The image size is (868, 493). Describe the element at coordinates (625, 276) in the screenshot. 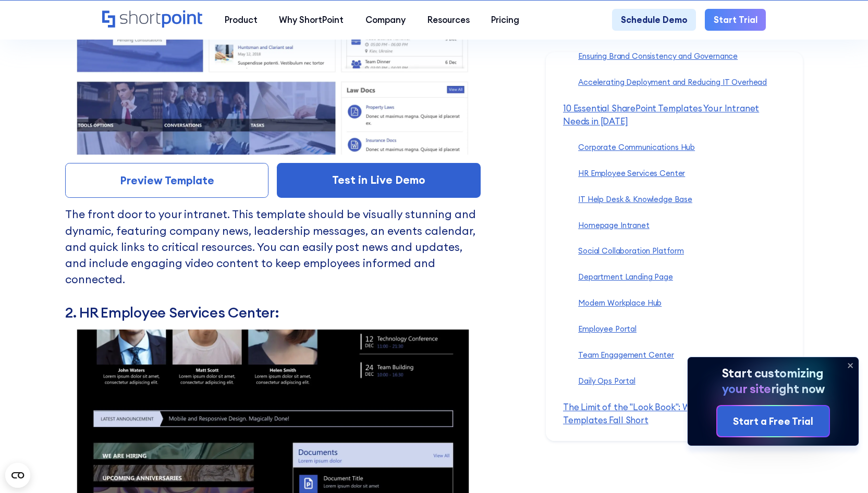

I see `a: Department Landing Page‍` at that location.